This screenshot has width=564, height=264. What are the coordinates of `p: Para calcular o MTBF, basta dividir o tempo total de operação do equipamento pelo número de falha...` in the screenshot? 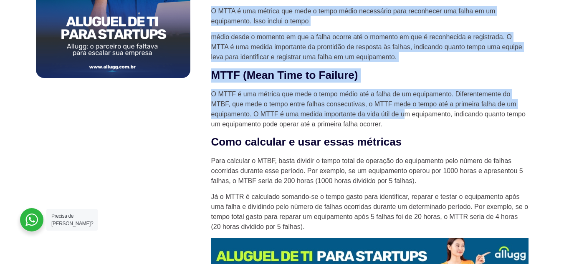 It's located at (370, 171).